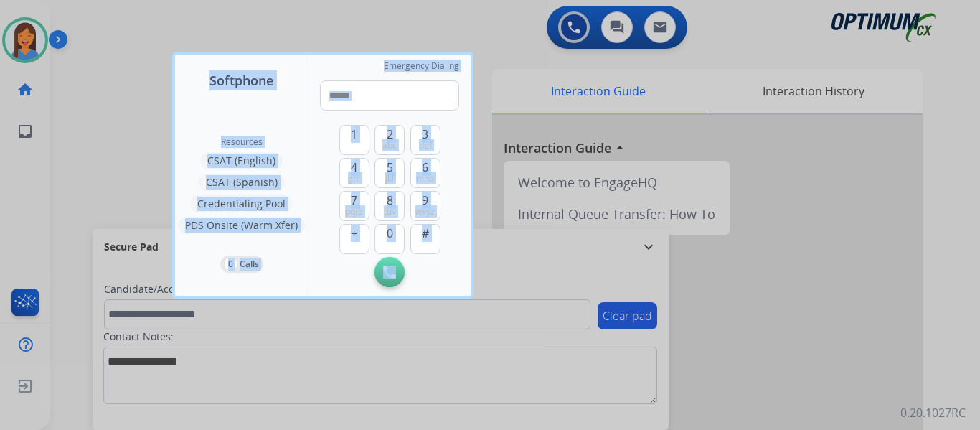 Image resolution: width=980 pixels, height=430 pixels. Describe the element at coordinates (933, 413) in the screenshot. I see `p: 0.20.1027RC` at that location.